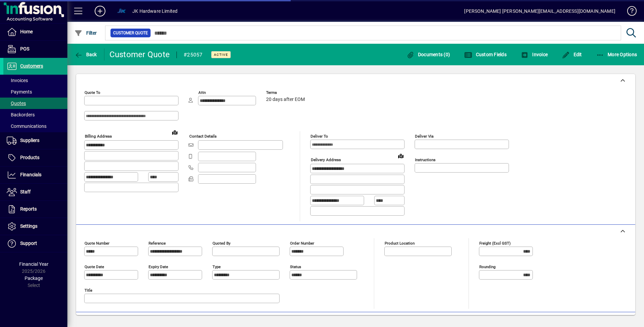 Image resolution: width=644 pixels, height=327 pixels. Describe the element at coordinates (572, 55) in the screenshot. I see `span: Edit` at that location.